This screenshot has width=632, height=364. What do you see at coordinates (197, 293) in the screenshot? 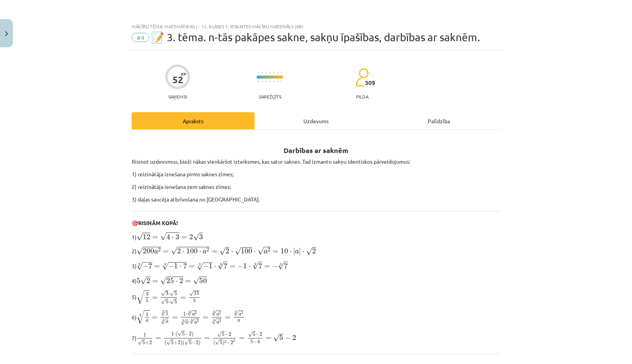
I see `span: 15` at bounding box center [197, 293].